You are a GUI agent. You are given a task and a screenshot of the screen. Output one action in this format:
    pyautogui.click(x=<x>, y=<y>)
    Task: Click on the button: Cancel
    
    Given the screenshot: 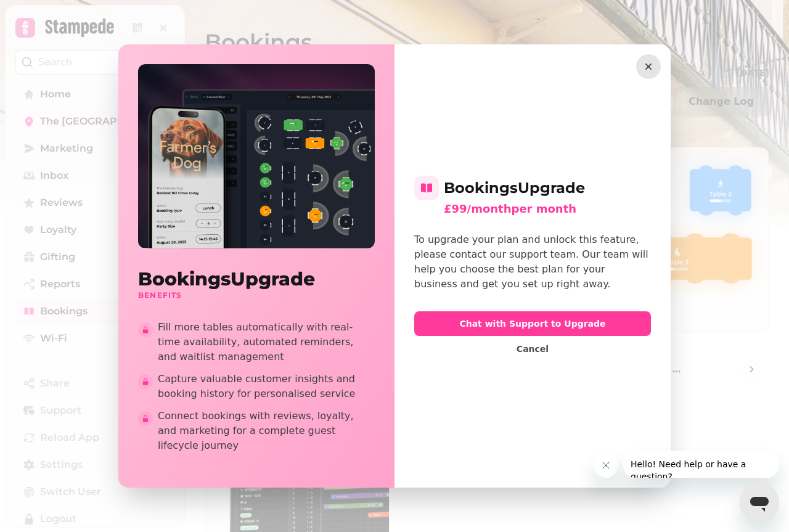 What is the action you would take?
    pyautogui.click(x=532, y=348)
    